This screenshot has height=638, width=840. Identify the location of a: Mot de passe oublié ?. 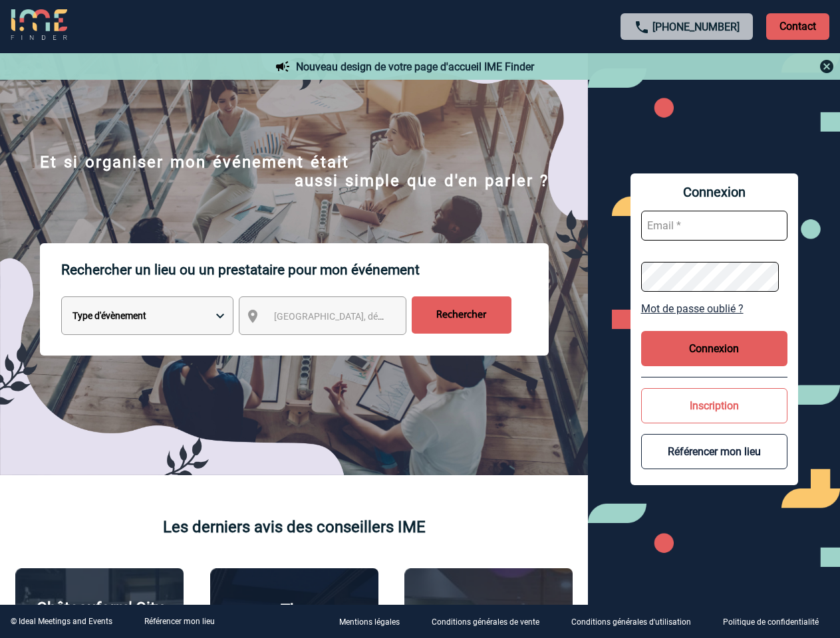
(714, 308).